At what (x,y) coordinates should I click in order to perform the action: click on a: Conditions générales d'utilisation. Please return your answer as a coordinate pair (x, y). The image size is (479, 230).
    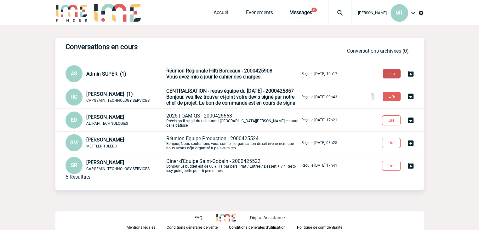
    Looking at the image, I should click on (263, 227).